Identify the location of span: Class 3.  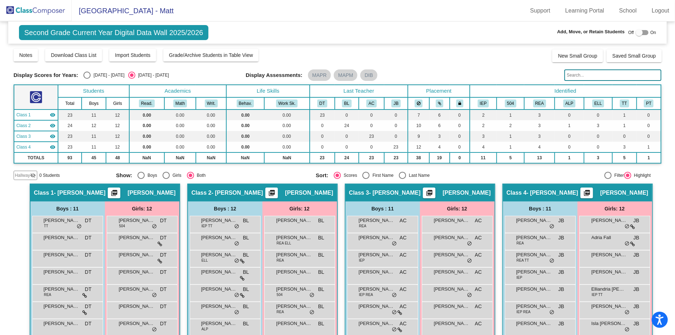
(359, 193).